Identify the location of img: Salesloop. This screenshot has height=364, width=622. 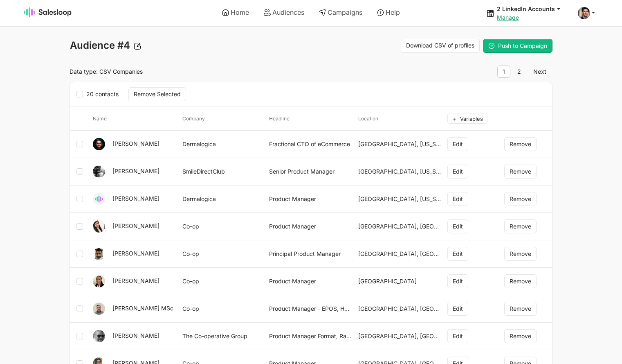
(48, 12).